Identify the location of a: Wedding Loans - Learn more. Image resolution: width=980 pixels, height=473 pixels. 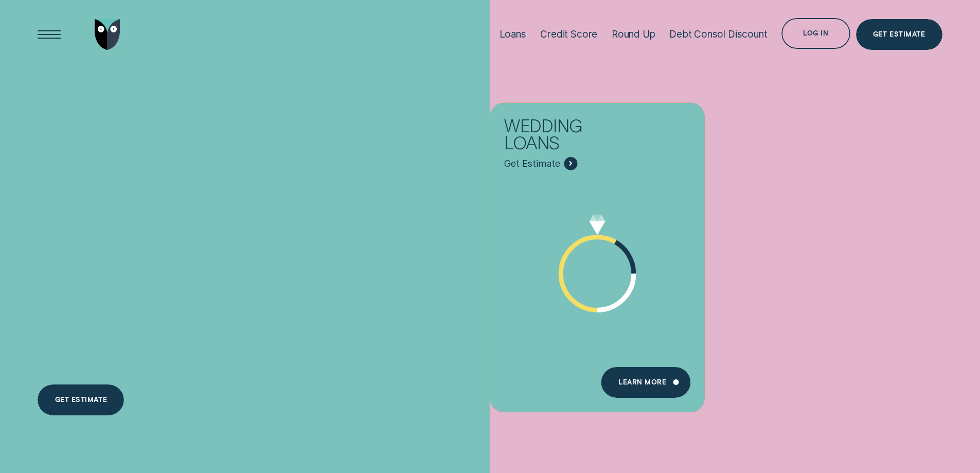
(597, 253).